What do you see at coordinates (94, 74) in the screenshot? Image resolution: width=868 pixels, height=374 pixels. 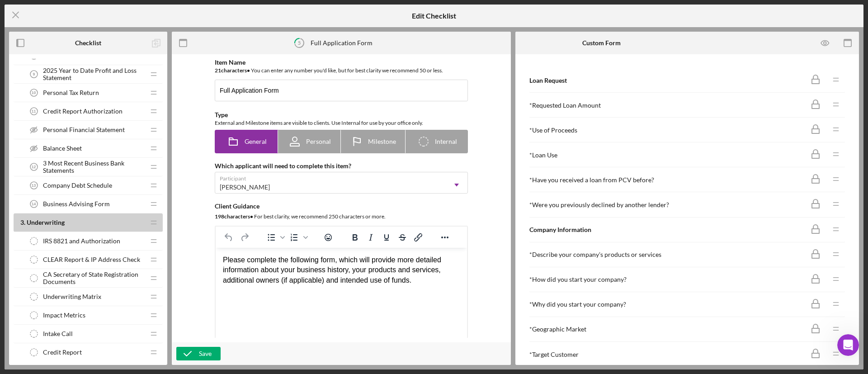 I see `span: 2025 Year to Date Profit and Loss Statement` at bounding box center [94, 74].